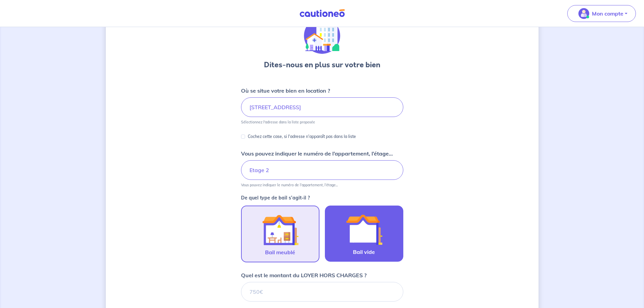 The image size is (644, 308). Describe the element at coordinates (280, 230) in the screenshot. I see `img: illu_furnished_lease.svg` at that location.